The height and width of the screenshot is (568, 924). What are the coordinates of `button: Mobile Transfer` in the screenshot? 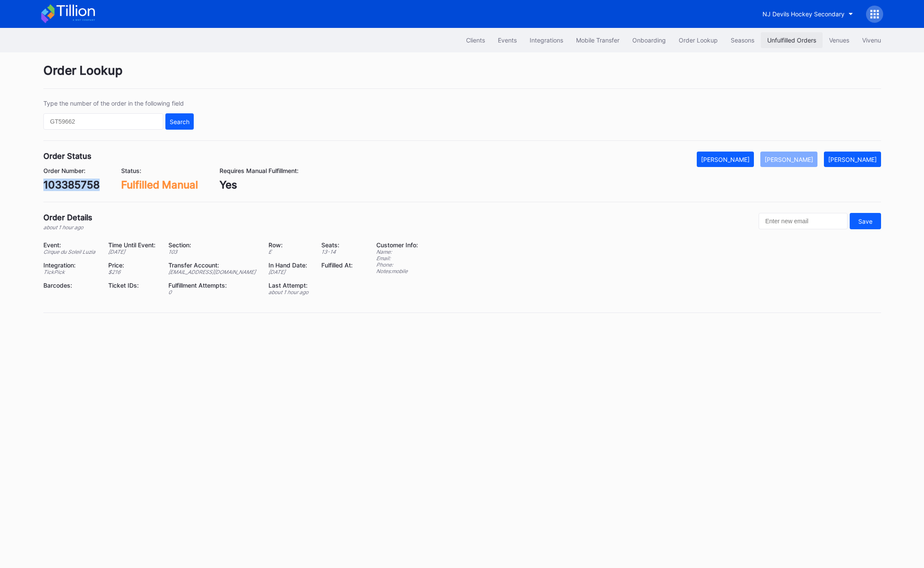 It's located at (597, 40).